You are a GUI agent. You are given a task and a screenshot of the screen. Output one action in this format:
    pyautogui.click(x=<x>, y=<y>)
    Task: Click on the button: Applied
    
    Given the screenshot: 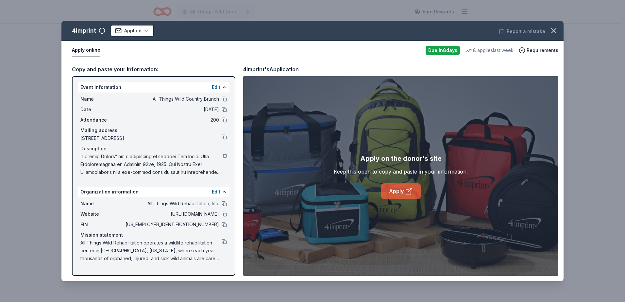 What is the action you would take?
    pyautogui.click(x=132, y=31)
    